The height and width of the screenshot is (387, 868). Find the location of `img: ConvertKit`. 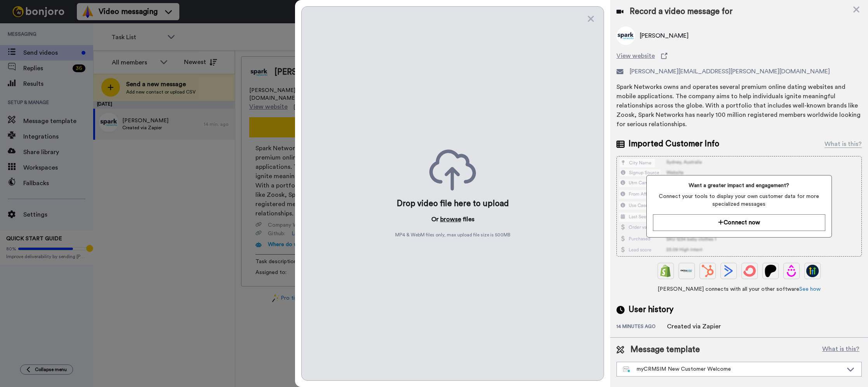

img: ConvertKit is located at coordinates (749, 271).